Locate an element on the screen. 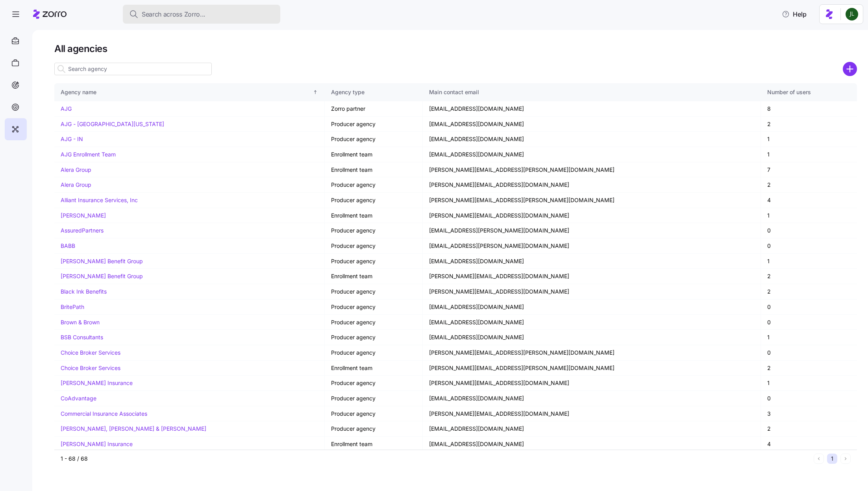 The height and width of the screenshot is (491, 868). a: BABB is located at coordinates (68, 246).